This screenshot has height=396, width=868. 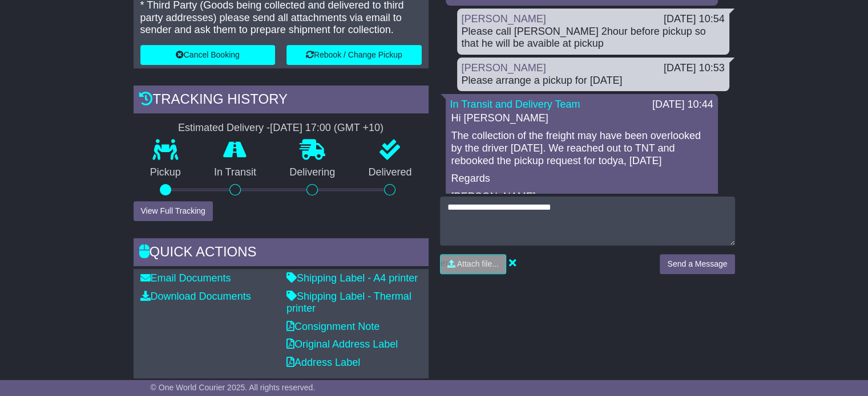 What do you see at coordinates (323, 363) in the screenshot?
I see `a: Address Label` at bounding box center [323, 363].